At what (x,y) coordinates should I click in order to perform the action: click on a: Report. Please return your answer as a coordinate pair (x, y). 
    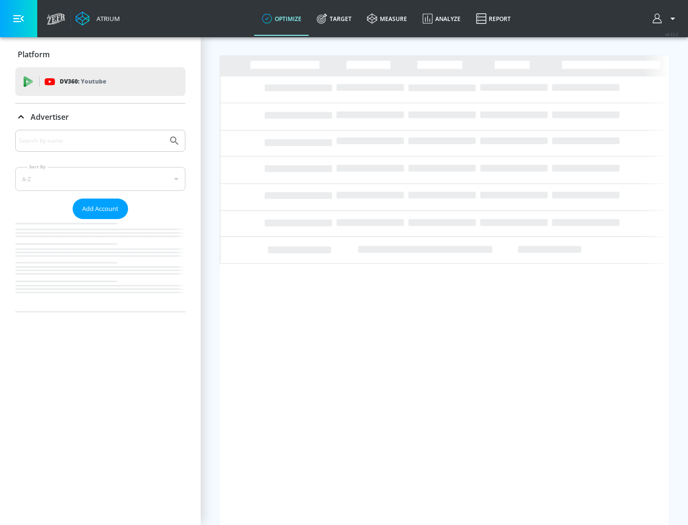
    Looking at the image, I should click on (493, 19).